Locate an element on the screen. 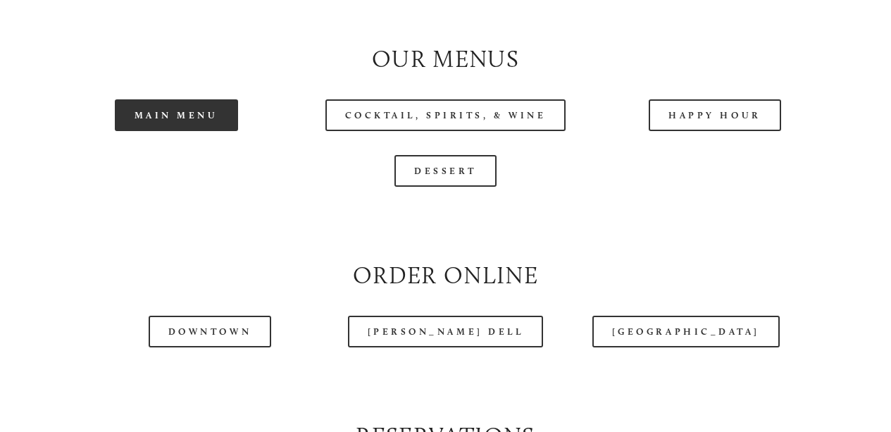 Image resolution: width=891 pixels, height=432 pixels. a: Main Menu is located at coordinates (176, 115).